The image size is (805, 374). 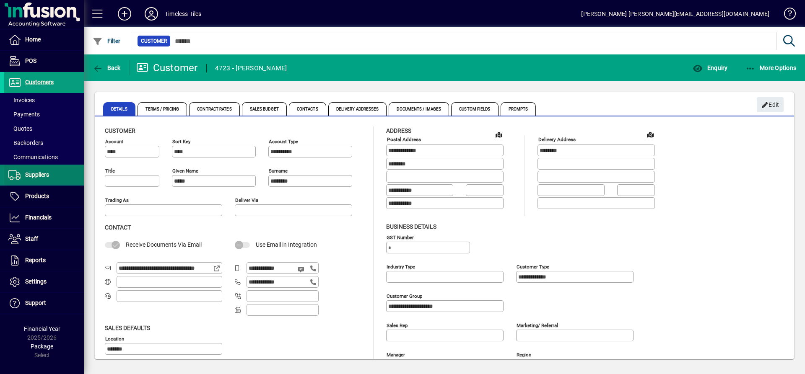 What do you see at coordinates (107, 68) in the screenshot?
I see `app-page-header-button: Back` at bounding box center [107, 68].